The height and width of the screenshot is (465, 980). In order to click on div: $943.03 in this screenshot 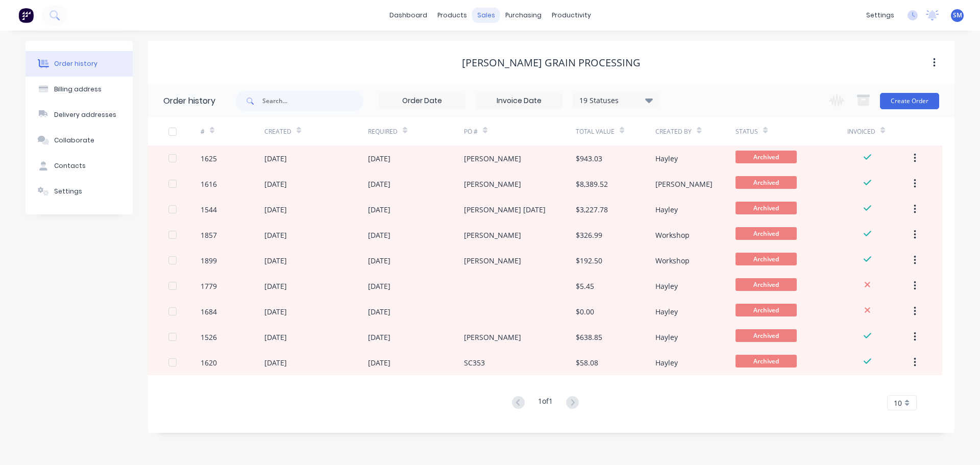, I will do `click(589, 158)`.